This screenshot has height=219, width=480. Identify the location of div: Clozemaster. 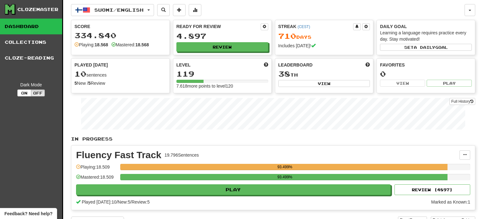
(38, 9).